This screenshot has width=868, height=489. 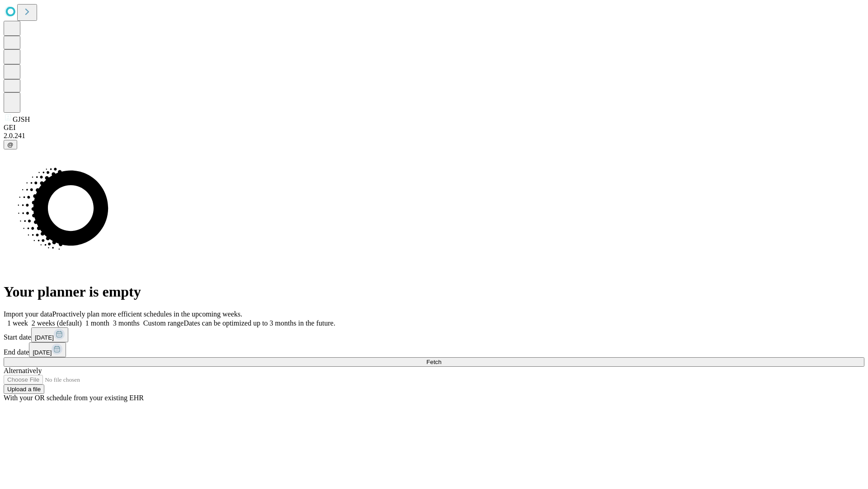 What do you see at coordinates (163, 323) in the screenshot?
I see `span: Custom range` at bounding box center [163, 323].